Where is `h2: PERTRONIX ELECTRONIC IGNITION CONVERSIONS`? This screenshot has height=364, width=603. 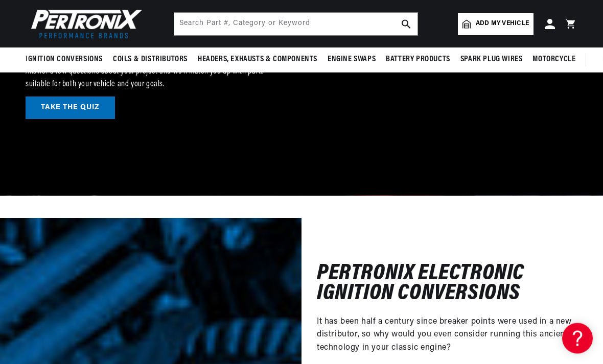 h2: PERTRONIX ELECTRONIC IGNITION CONVERSIONS is located at coordinates (452, 284).